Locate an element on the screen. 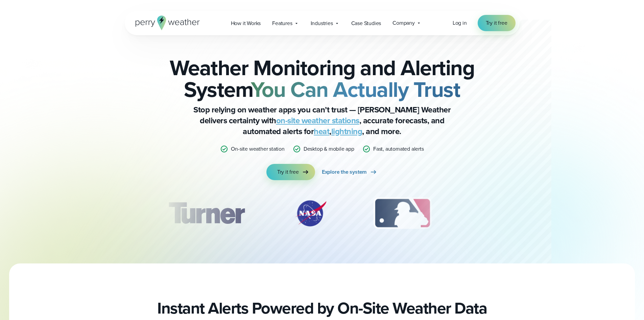 The width and height of the screenshot is (644, 320). img: Turner-Construction_1.svg is located at coordinates (206, 213).